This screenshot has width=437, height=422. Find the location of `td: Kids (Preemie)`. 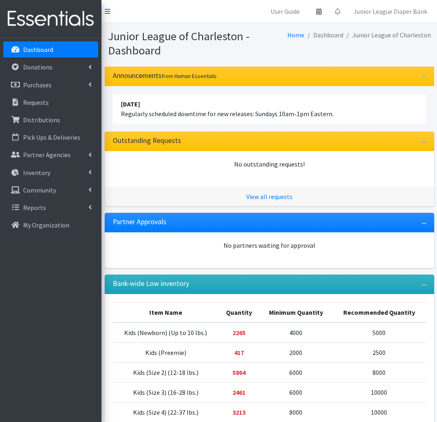

td: Kids (Preemie) is located at coordinates (166, 353).